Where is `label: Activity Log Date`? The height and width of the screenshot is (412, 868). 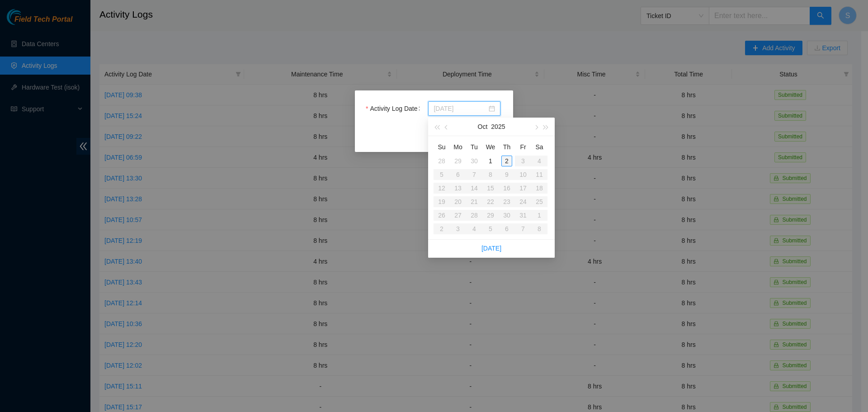
label: Activity Log Date is located at coordinates (395, 109).